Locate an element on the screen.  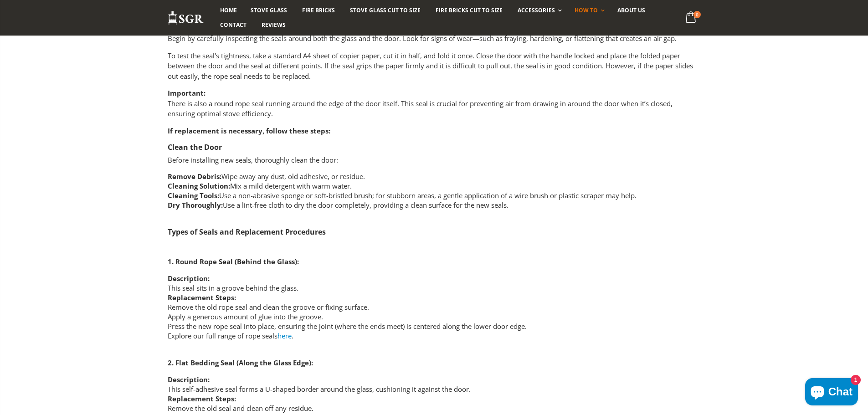
p: There is also a round rope seal running around the edge of the door itself. This seal is crucial ... is located at coordinates (434, 104).